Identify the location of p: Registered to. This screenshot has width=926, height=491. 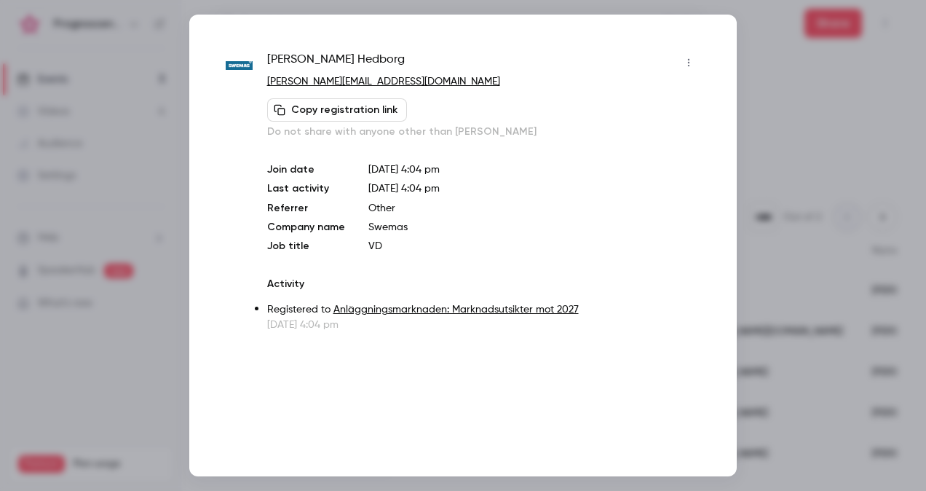
(483, 309).